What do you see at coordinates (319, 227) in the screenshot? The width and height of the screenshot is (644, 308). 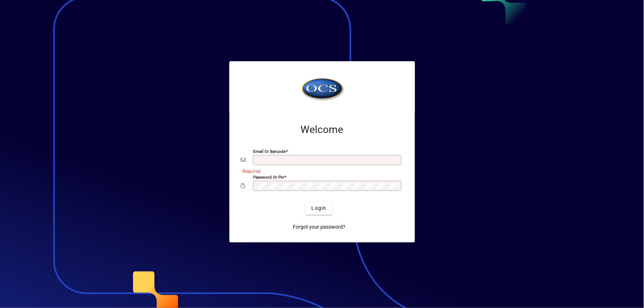 I see `span: Forgot your password?` at bounding box center [319, 227].